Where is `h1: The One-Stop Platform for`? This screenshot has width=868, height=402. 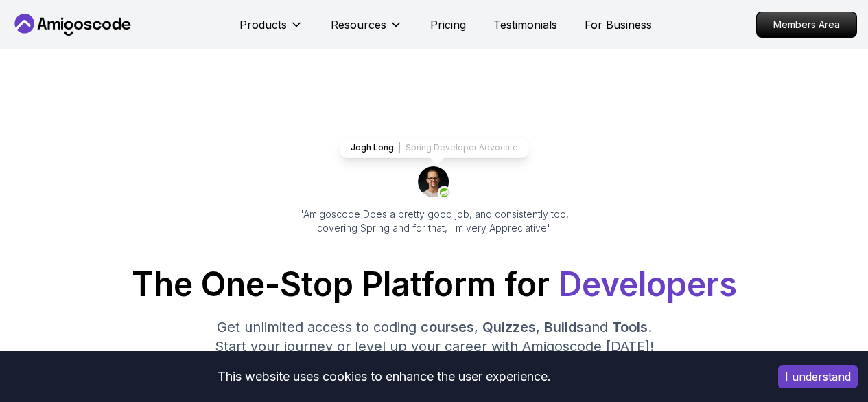
h1: The One-Stop Platform for is located at coordinates (434, 284).